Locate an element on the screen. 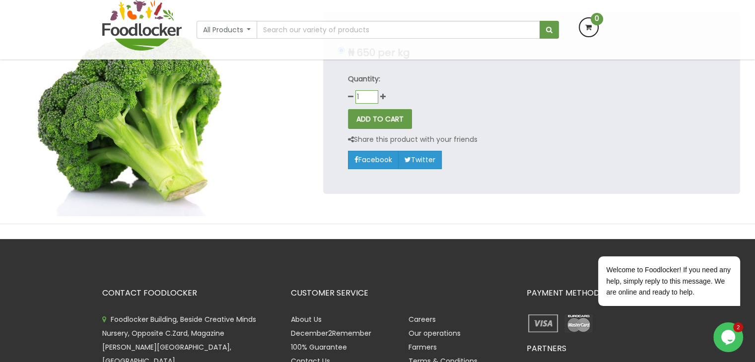  h3: CUSTOMER SERVICE is located at coordinates (401, 293).